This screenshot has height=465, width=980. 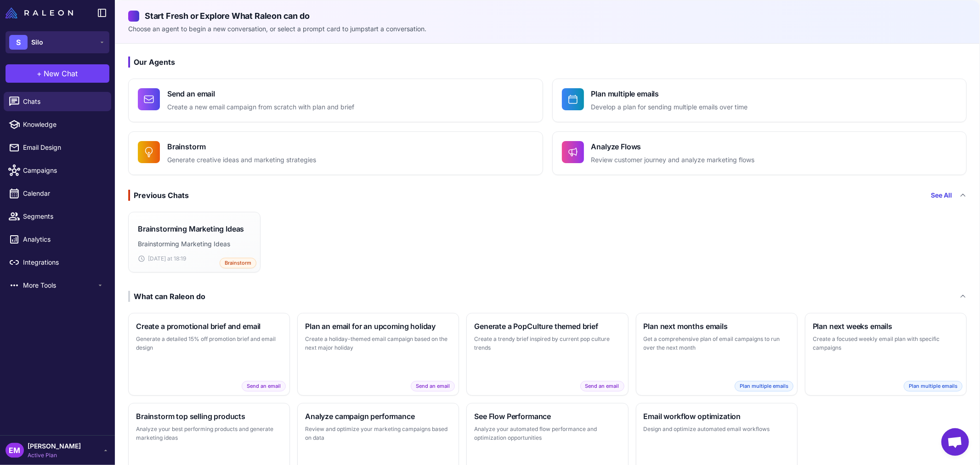 I want to click on p: Develop a plan for sending multiple emails over time, so click(x=669, y=107).